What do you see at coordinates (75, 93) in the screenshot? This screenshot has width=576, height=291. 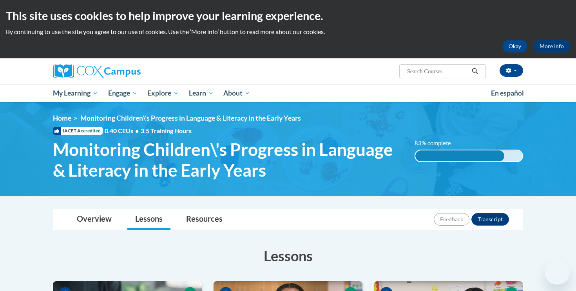 I see `a: My Learning` at bounding box center [75, 93].